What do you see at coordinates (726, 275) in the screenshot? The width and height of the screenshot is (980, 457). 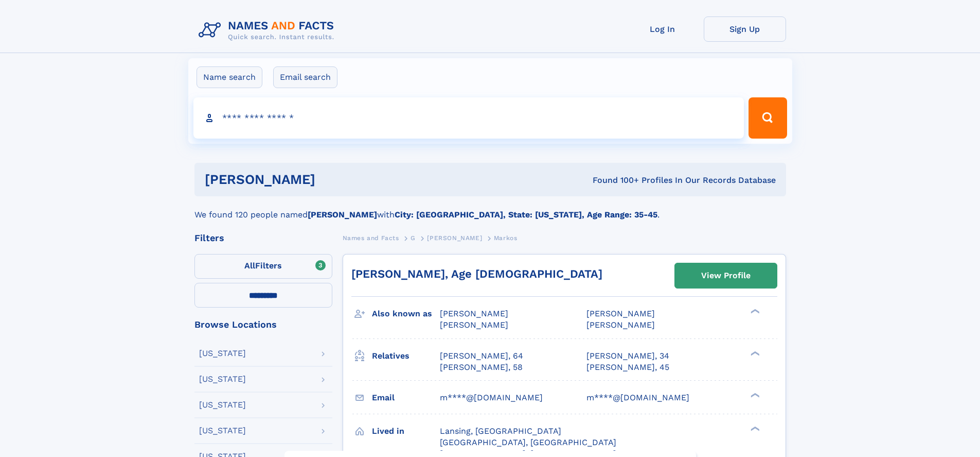 I see `div: View Profile` at bounding box center [726, 275].